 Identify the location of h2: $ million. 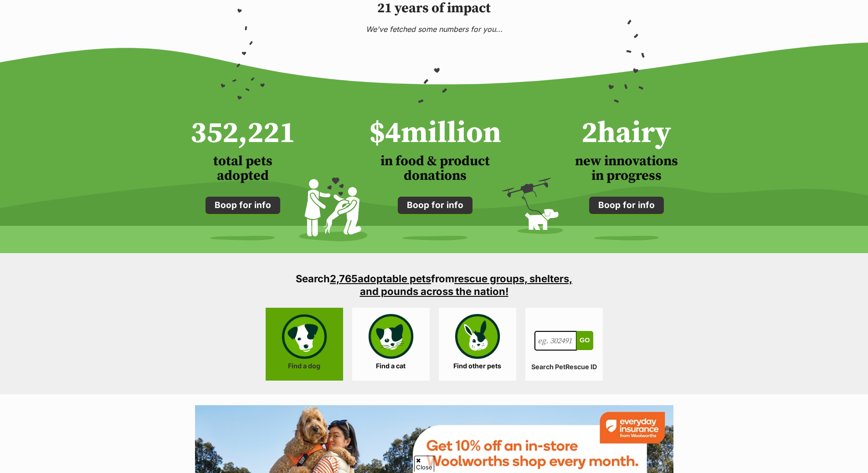
(435, 133).